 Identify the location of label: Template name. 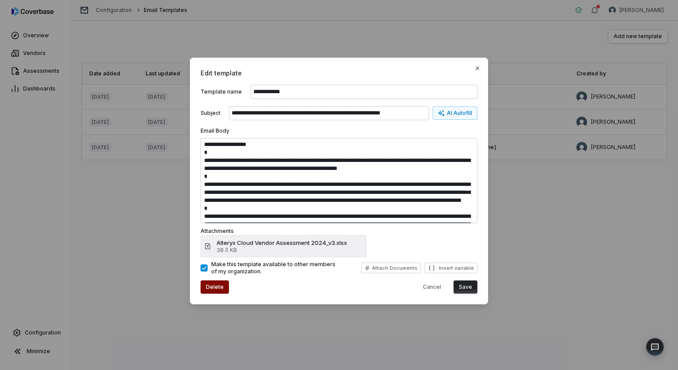
(223, 92).